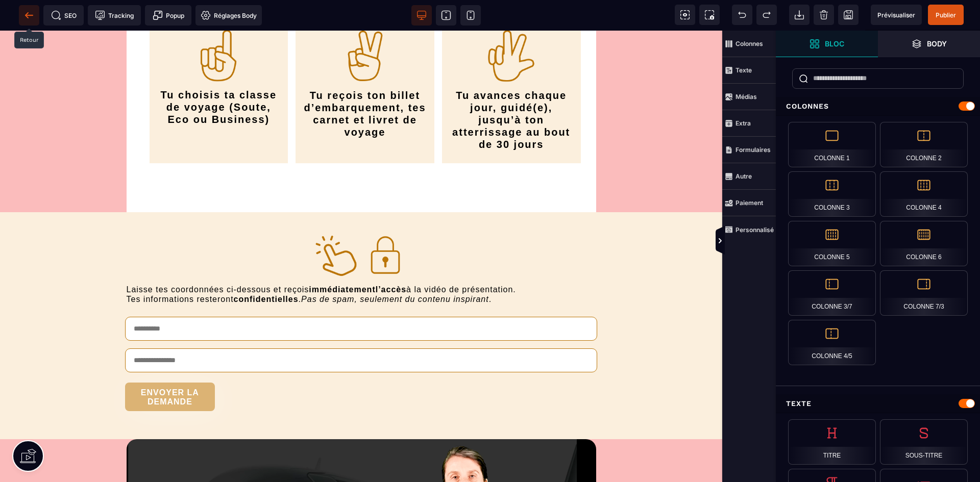 This screenshot has width=980, height=482. Describe the element at coordinates (228, 15) in the screenshot. I see `span: Favicon` at that location.